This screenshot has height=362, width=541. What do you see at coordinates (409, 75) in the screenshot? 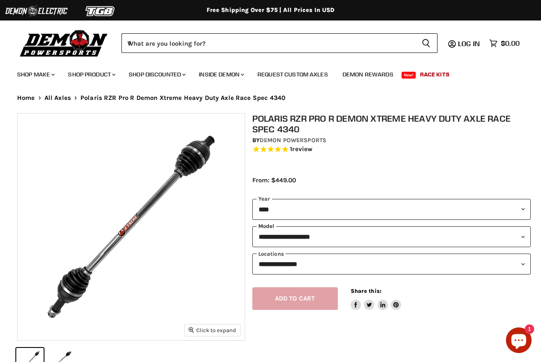
I see `span: New!` at bounding box center [409, 75].